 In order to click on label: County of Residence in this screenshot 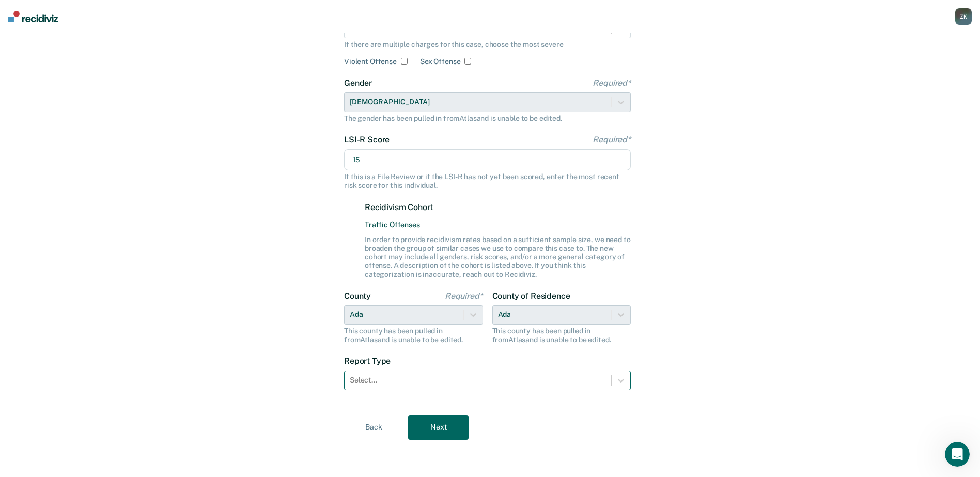, I will do `click(561, 296)`.